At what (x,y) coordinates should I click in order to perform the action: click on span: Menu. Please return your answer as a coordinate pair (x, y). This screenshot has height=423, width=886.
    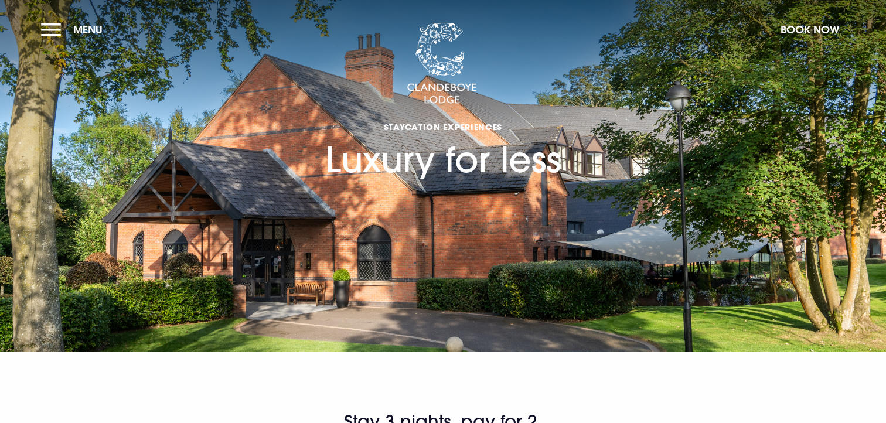
    Looking at the image, I should click on (88, 29).